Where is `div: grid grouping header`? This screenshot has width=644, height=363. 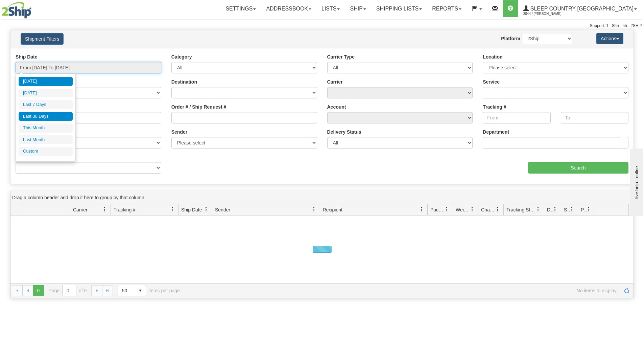 div: grid grouping header is located at coordinates (322, 198).